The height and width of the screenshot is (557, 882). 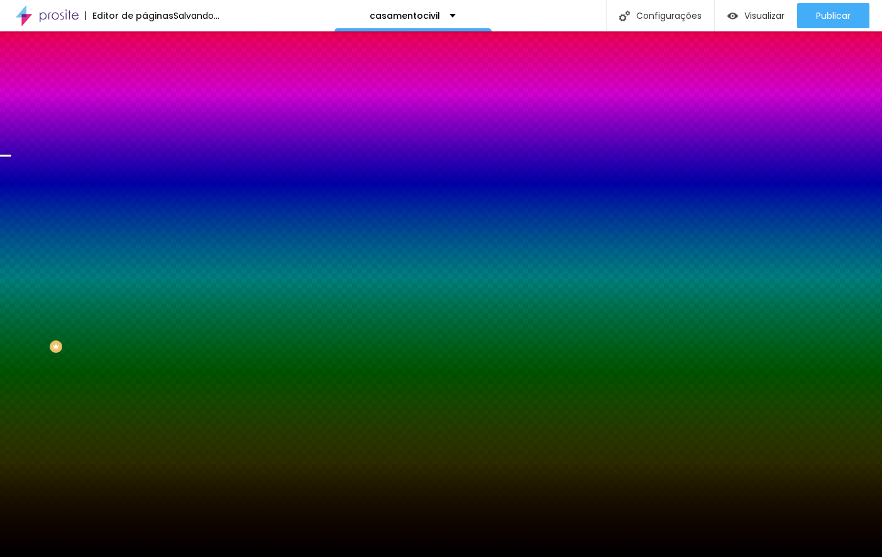 What do you see at coordinates (832, 16) in the screenshot?
I see `button: Publicar` at bounding box center [832, 16].